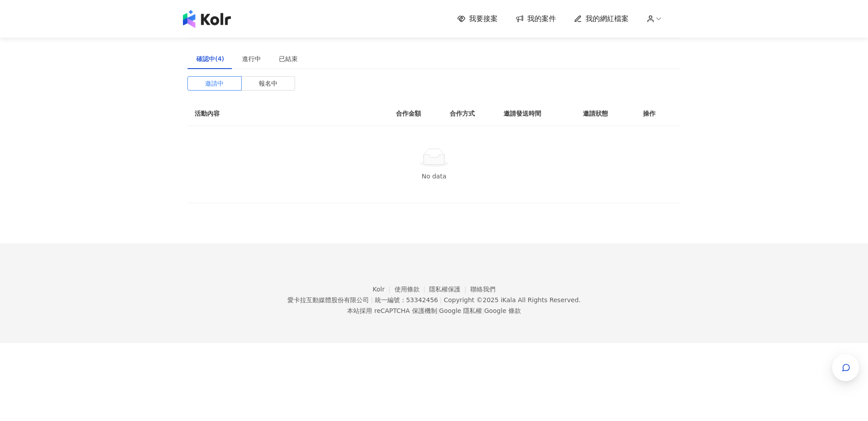 The image size is (868, 421). I want to click on div: 確認中(4), so click(210, 59).